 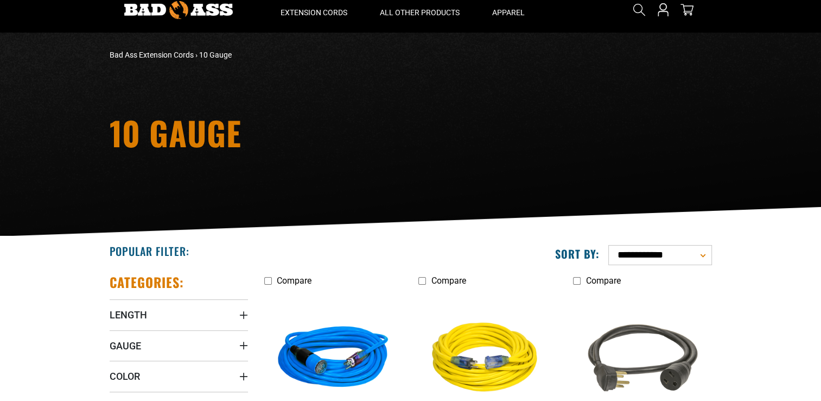 What do you see at coordinates (215, 55) in the screenshot?
I see `span: 10 Gauge` at bounding box center [215, 55].